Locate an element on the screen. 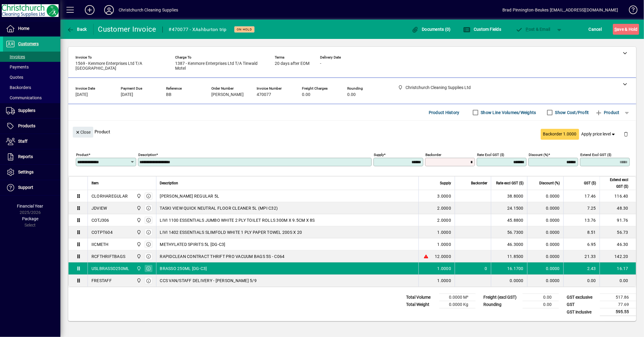 This screenshot has width=644, height=337. div: COTJ306 is located at coordinates (100, 220).